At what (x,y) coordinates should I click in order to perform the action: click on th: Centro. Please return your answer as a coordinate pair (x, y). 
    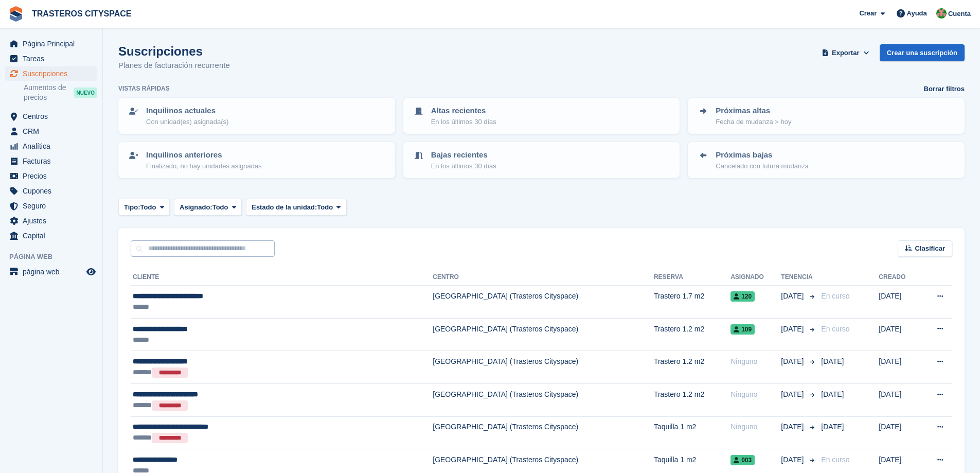
    Looking at the image, I should click on (543, 277).